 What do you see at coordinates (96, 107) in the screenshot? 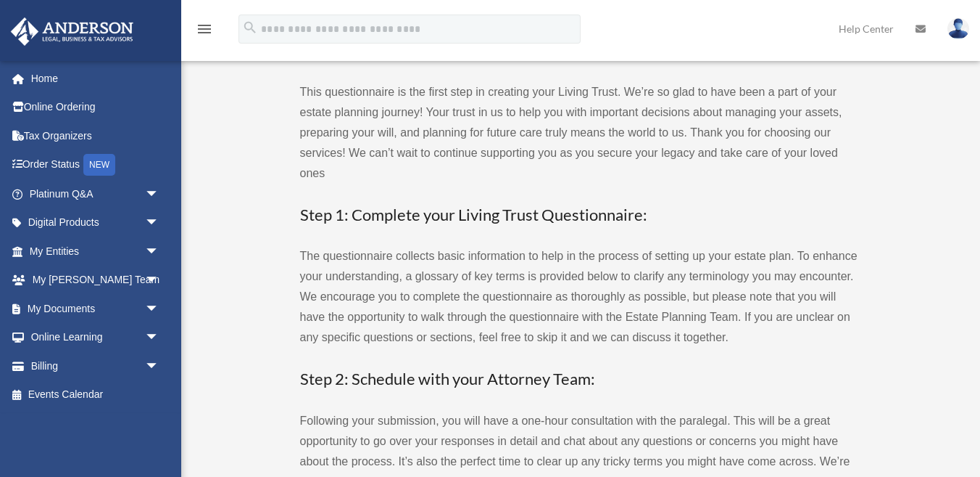
I see `a: Online Ordering` at bounding box center [96, 107].